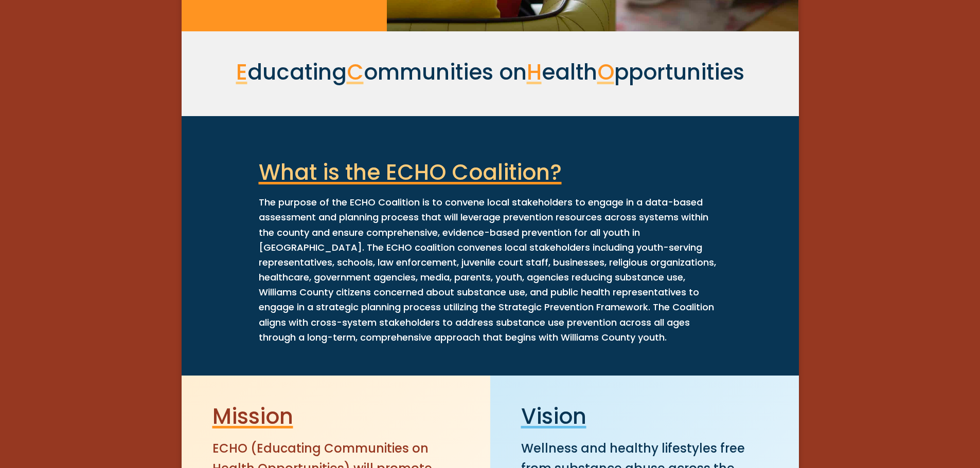  I want to click on u: O, so click(605, 72).